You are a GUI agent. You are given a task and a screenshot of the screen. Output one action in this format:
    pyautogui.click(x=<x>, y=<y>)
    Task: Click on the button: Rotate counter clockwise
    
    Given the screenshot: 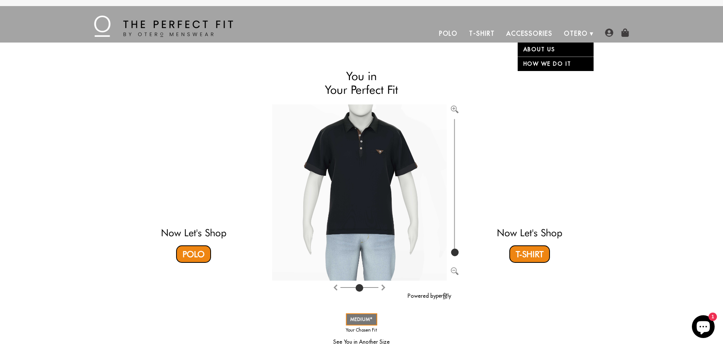 What is the action you would take?
    pyautogui.click(x=383, y=287)
    